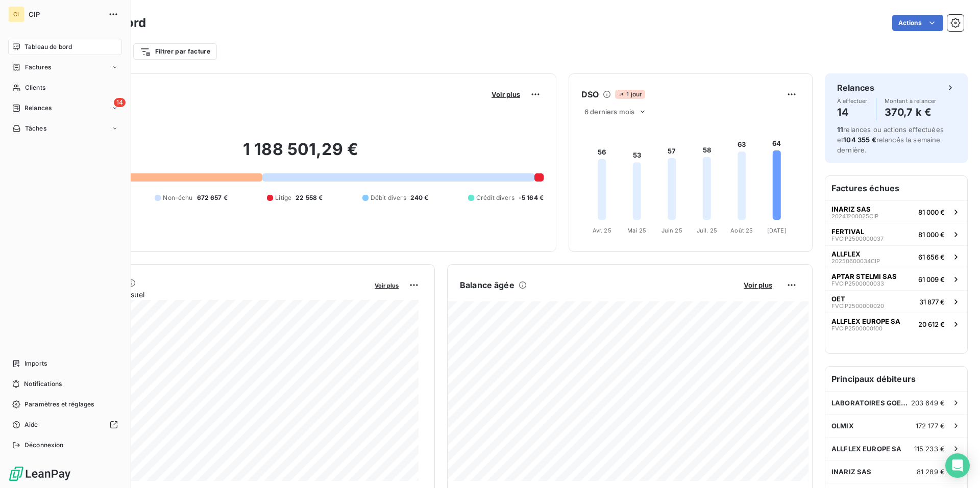 This screenshot has height=488, width=980. What do you see at coordinates (707, 231) in the screenshot?
I see `tspan: Juil. 25` at bounding box center [707, 231].